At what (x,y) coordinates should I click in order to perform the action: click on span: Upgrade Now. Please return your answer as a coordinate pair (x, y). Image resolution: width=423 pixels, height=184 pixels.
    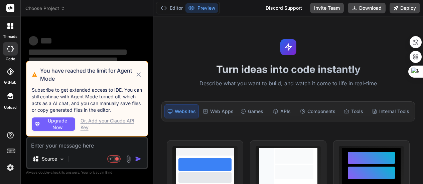
    Looking at the image, I should click on (57, 124).